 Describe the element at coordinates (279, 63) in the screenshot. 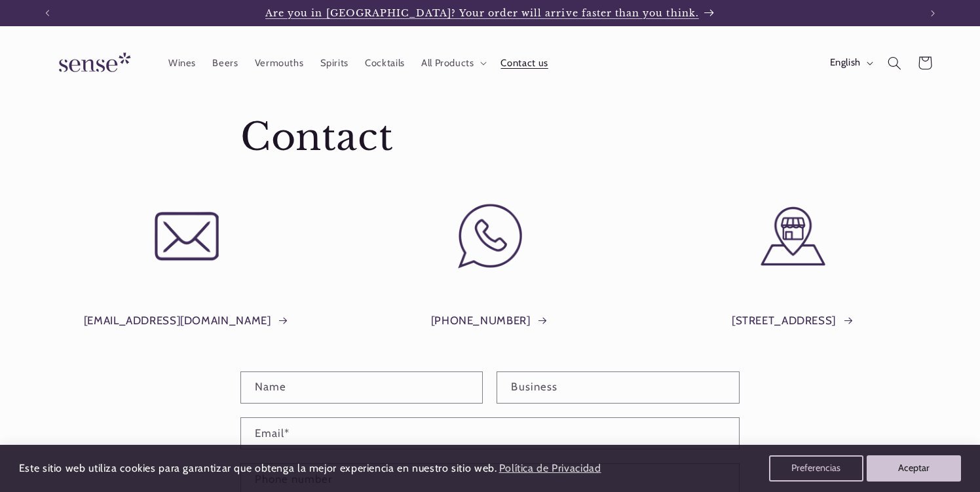

I see `a: Vermouths` at that location.